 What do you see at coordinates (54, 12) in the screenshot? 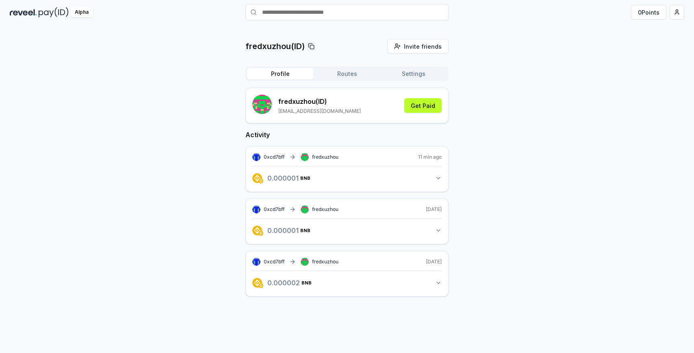
I see `img: pay_id` at bounding box center [54, 12].